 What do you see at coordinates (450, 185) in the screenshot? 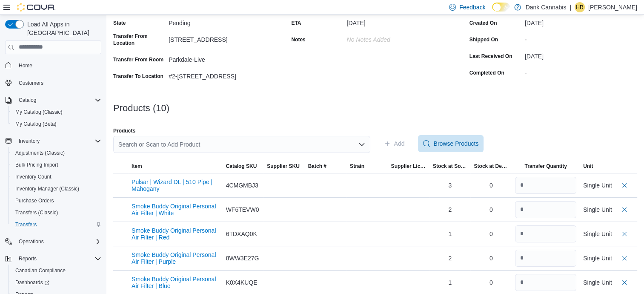
I see `div: 3` at bounding box center [450, 185].